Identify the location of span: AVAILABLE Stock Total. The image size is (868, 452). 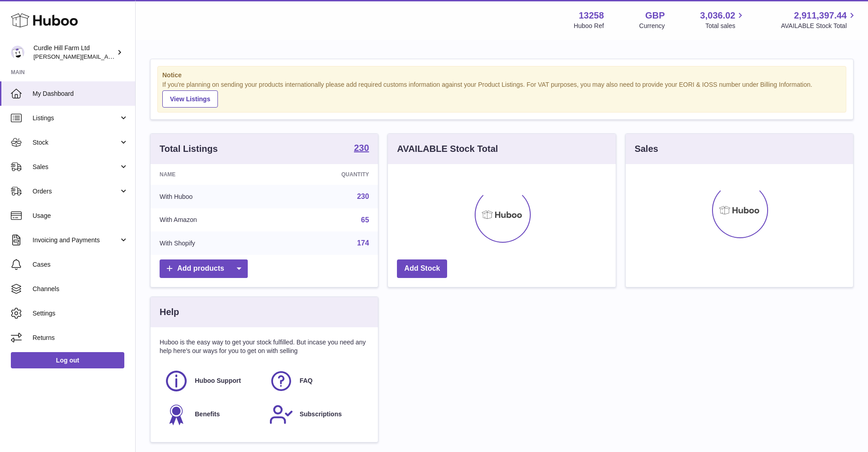
(819, 26).